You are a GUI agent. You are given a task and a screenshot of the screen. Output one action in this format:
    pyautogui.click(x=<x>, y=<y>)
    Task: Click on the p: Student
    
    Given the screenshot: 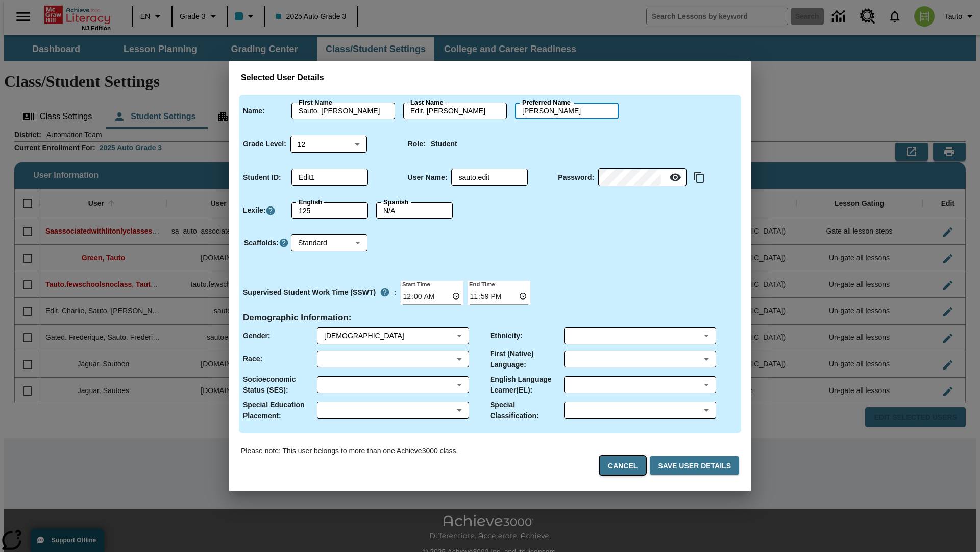 What is the action you would take?
    pyautogui.click(x=444, y=144)
    